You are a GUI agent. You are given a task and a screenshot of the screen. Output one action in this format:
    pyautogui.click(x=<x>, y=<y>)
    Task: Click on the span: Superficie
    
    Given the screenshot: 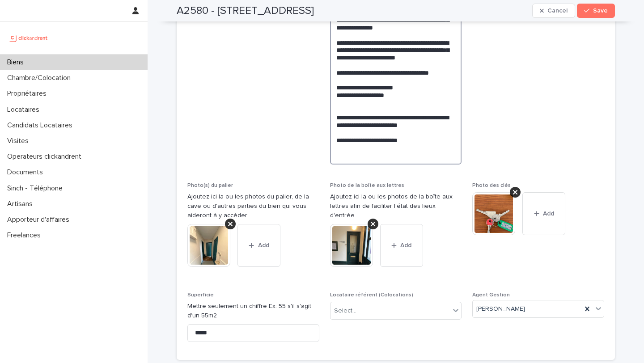 What is the action you would take?
    pyautogui.click(x=200, y=295)
    